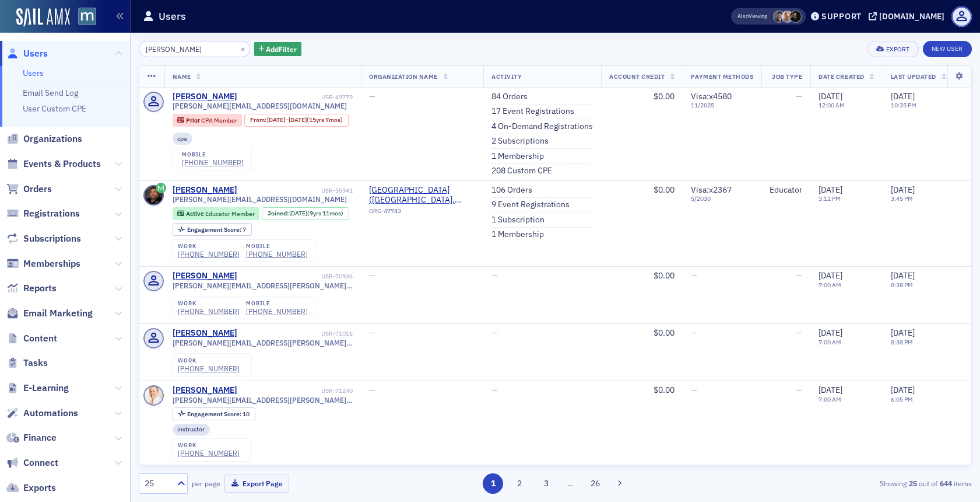  What do you see at coordinates (296, 190) in the screenshot?
I see `div: USR-55941` at bounding box center [296, 190].